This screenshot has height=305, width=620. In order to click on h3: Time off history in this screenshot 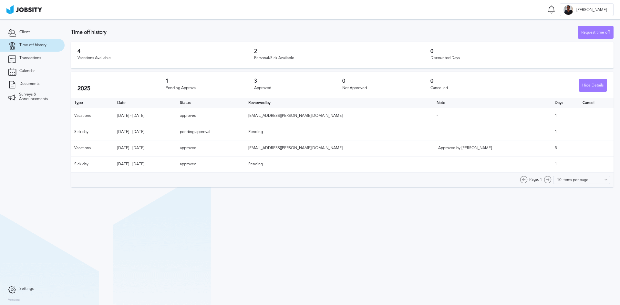, I will do `click(324, 32)`.